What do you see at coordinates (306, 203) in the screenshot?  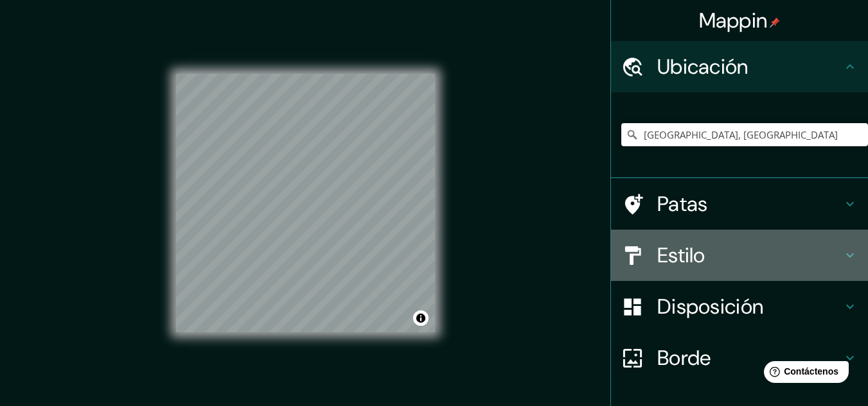 I see `canvas: Mapa` at bounding box center [306, 203].